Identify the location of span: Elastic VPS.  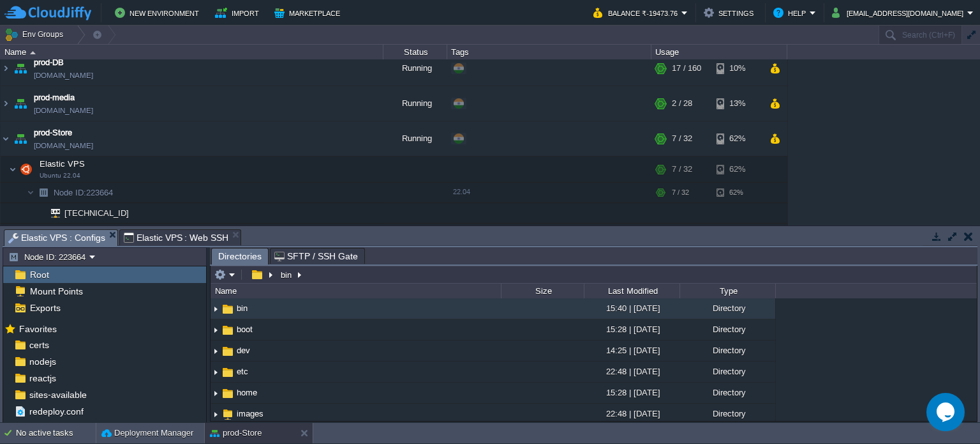
(63, 163).